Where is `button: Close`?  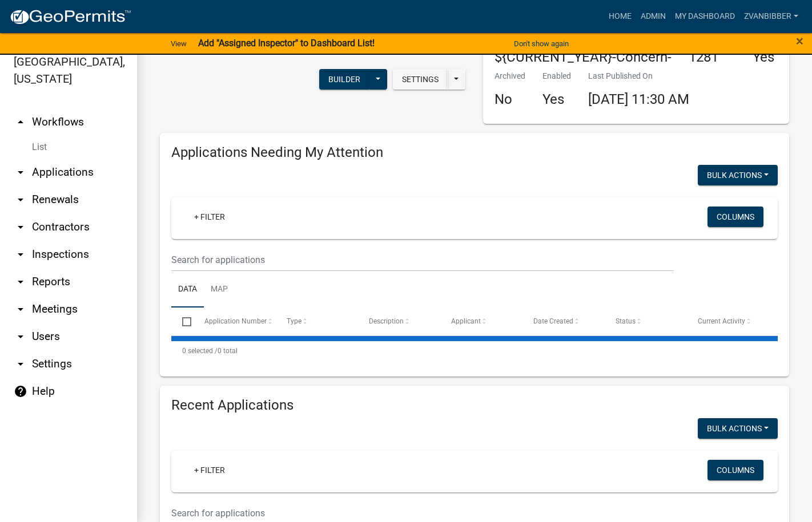
button: Close is located at coordinates (800, 41).